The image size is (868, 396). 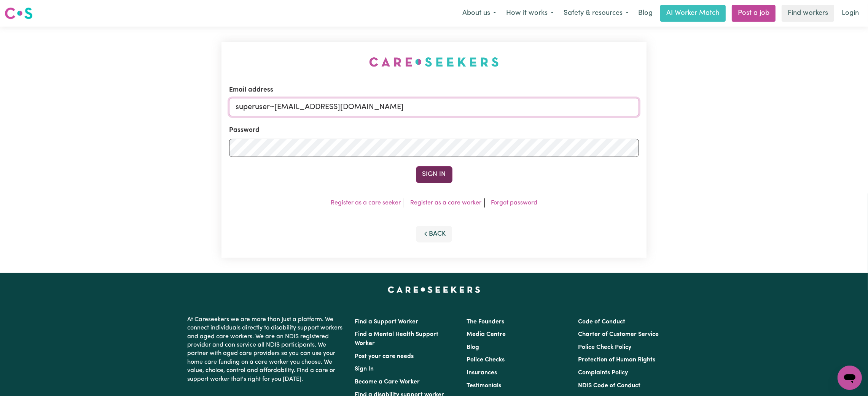 I want to click on button: Back, so click(x=434, y=234).